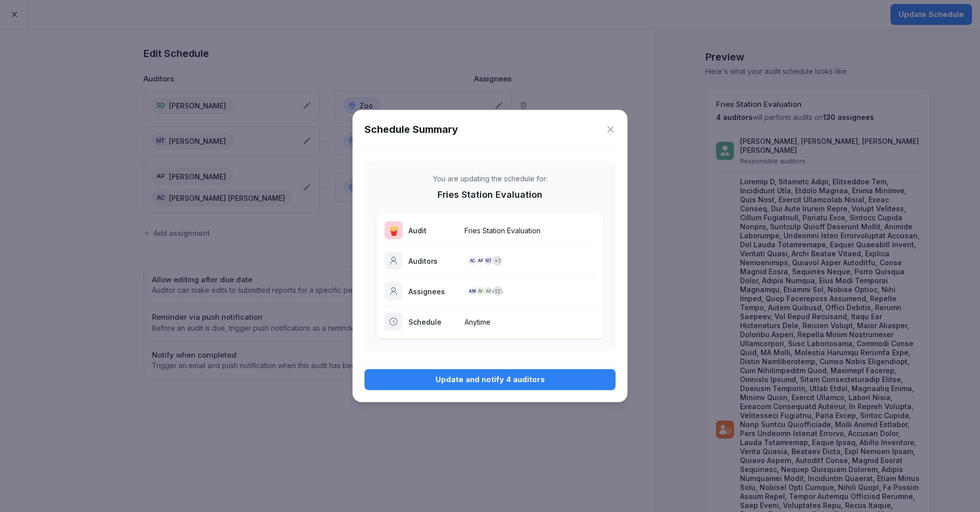  I want to click on p: You are updating the schedule for:, so click(490, 178).